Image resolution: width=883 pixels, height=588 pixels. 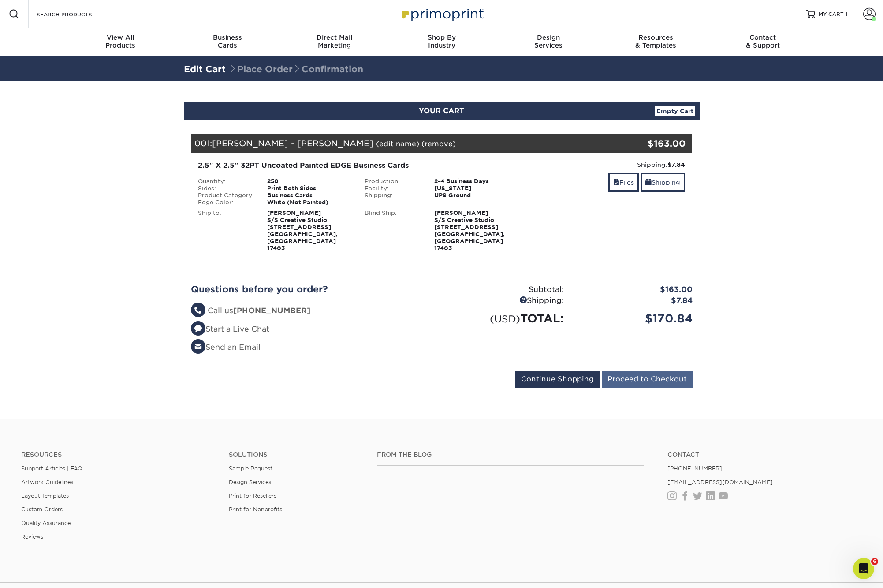 I want to click on div: Print Both Sides, so click(x=309, y=189).